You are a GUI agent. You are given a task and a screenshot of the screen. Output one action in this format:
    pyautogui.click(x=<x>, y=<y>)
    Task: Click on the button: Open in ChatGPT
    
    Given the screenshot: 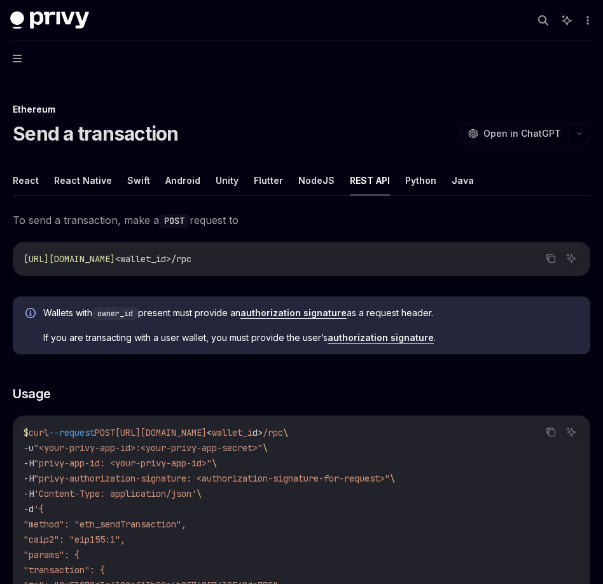 What is the action you would take?
    pyautogui.click(x=514, y=134)
    